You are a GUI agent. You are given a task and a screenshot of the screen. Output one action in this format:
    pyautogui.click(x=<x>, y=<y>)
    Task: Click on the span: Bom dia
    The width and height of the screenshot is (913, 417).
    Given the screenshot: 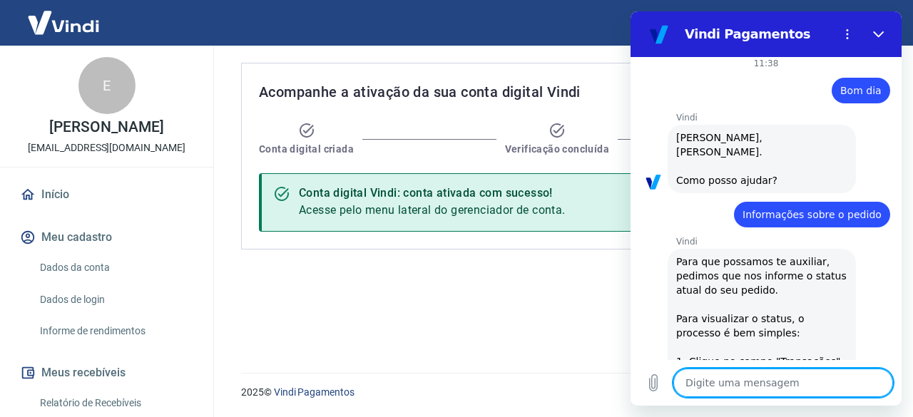 What is the action you would take?
    pyautogui.click(x=230, y=79)
    